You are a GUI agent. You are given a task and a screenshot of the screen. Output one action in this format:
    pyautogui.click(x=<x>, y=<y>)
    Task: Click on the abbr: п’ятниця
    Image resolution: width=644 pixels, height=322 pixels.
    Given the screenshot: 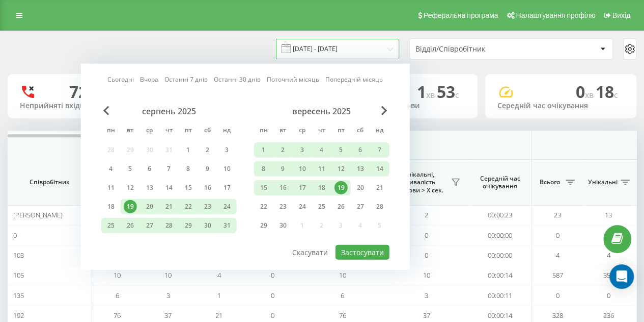 What is the action you would take?
    pyautogui.click(x=189, y=131)
    